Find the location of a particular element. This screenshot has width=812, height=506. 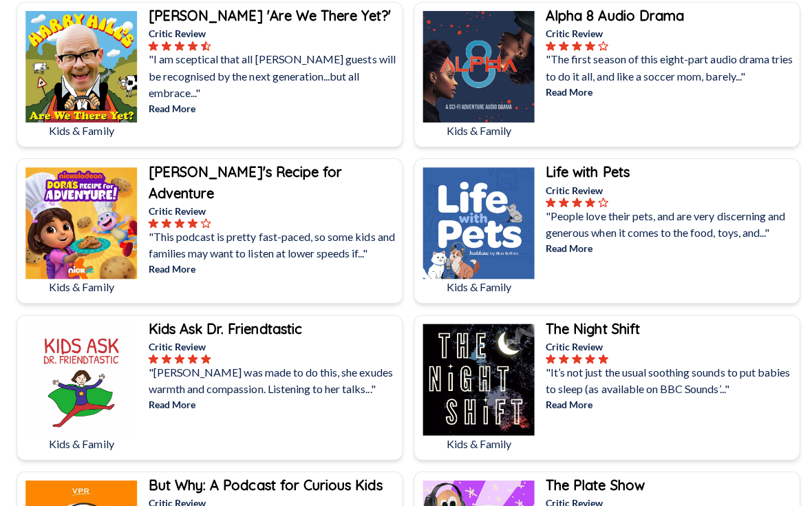

img: Life with Pets is located at coordinates (476, 221).